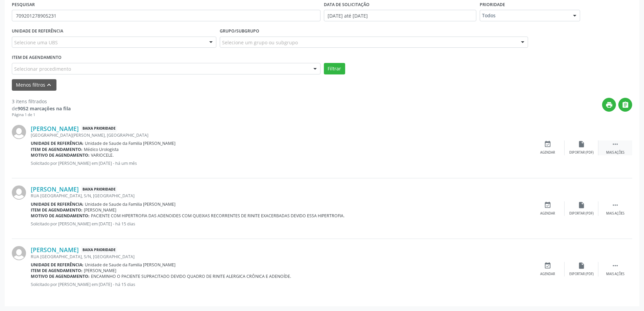 The height and width of the screenshot is (311, 644). What do you see at coordinates (36, 58) in the screenshot?
I see `label: Item de agendamento` at bounding box center [36, 58].